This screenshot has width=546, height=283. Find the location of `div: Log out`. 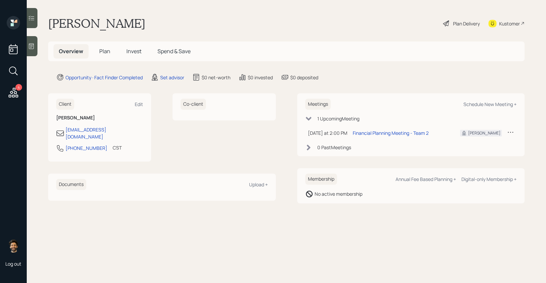

div: Log out is located at coordinates (13, 264).